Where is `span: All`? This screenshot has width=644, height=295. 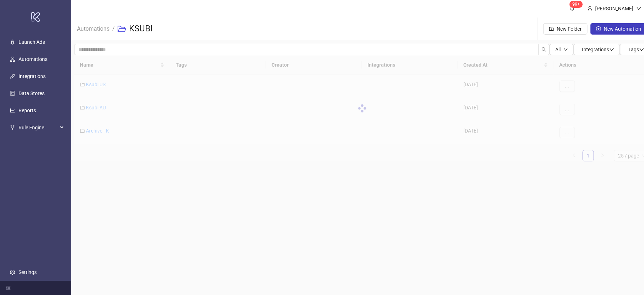
span: All is located at coordinates (558, 50).